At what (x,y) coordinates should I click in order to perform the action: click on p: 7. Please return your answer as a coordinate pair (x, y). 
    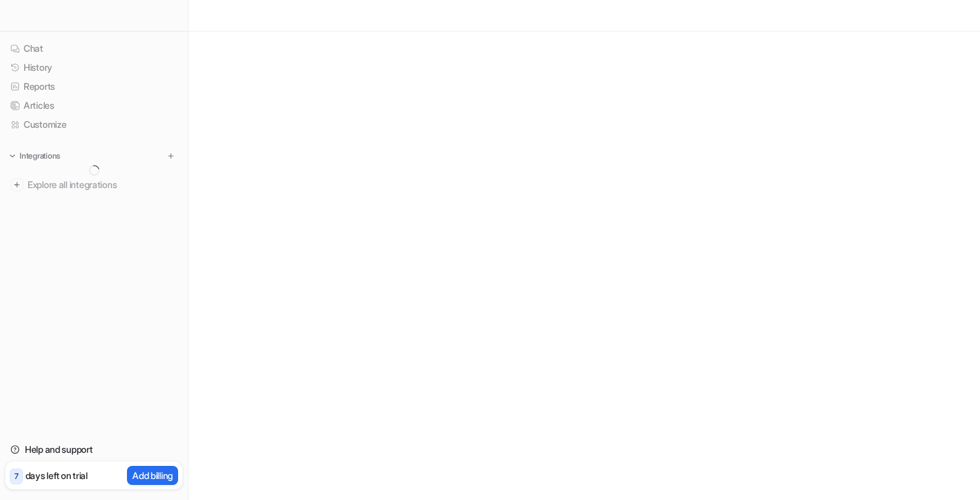
    Looking at the image, I should click on (16, 476).